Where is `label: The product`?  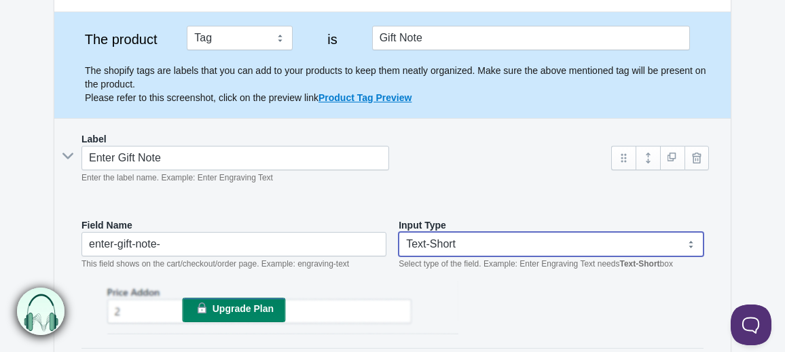 label: The product is located at coordinates (121, 39).